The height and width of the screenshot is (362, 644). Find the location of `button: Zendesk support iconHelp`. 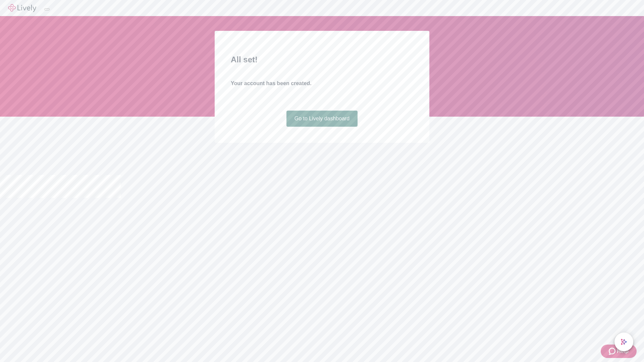

button: Zendesk support iconHelp is located at coordinates (619, 352).